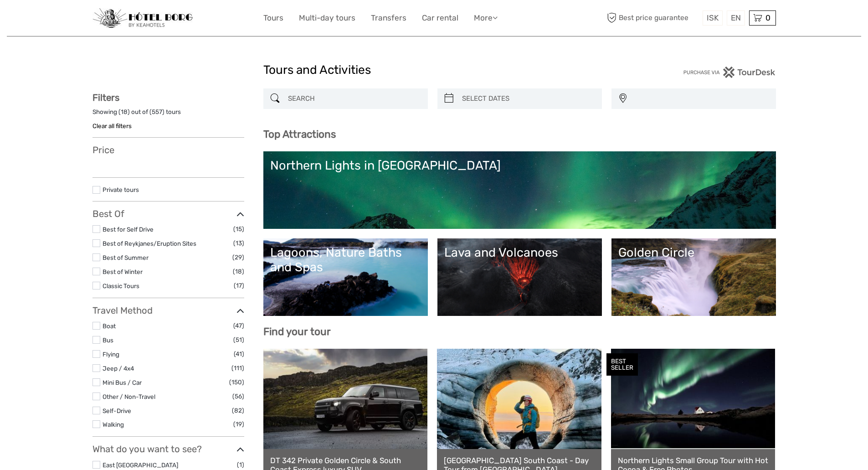  I want to click on a: Other / Non-Travel, so click(129, 396).